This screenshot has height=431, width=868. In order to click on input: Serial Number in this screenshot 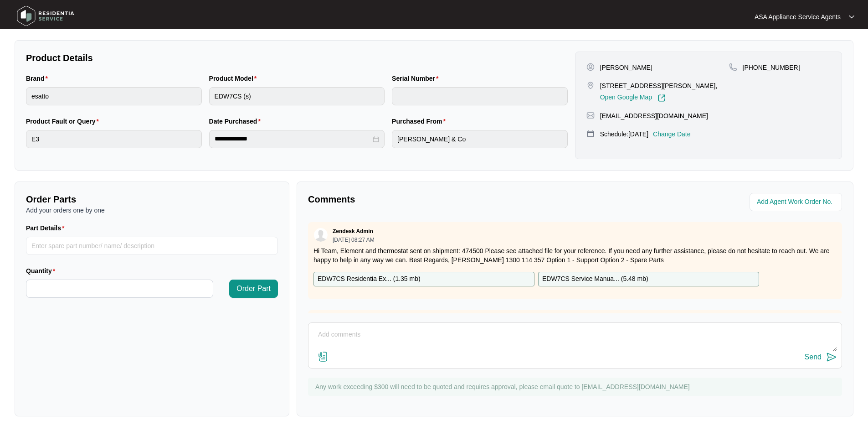, I will do `click(480, 96)`.